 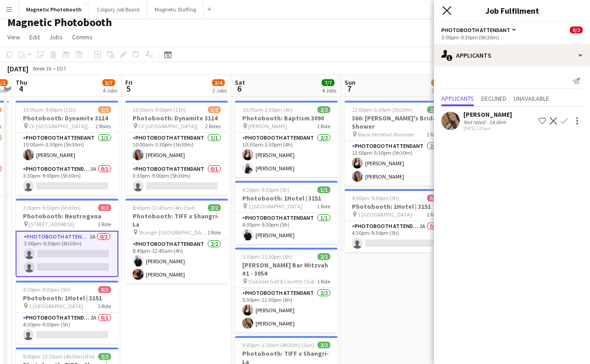 What do you see at coordinates (177, 220) in the screenshot?
I see `h3: Photobooth: TIFF x Shangri-La` at bounding box center [177, 220].